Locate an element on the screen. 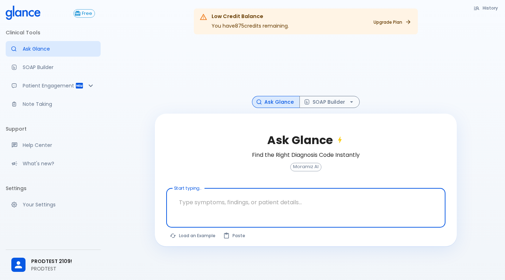 This screenshot has width=505, height=280. label: Start typing... is located at coordinates (187, 188).